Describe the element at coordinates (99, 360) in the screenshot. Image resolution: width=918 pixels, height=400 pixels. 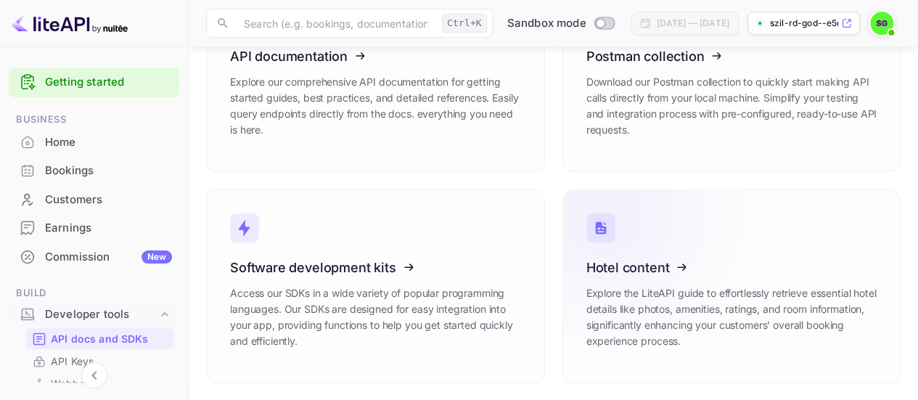
I see `a: API Keys` at that location.